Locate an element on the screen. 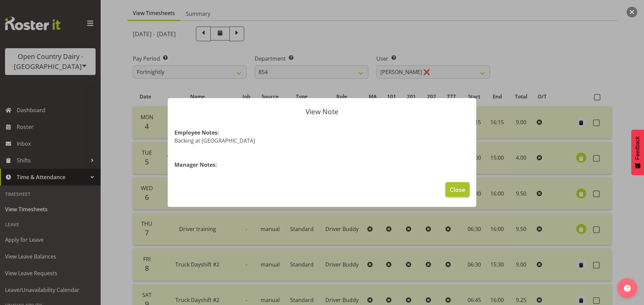  h4: Employee Notes: is located at coordinates (322, 133).